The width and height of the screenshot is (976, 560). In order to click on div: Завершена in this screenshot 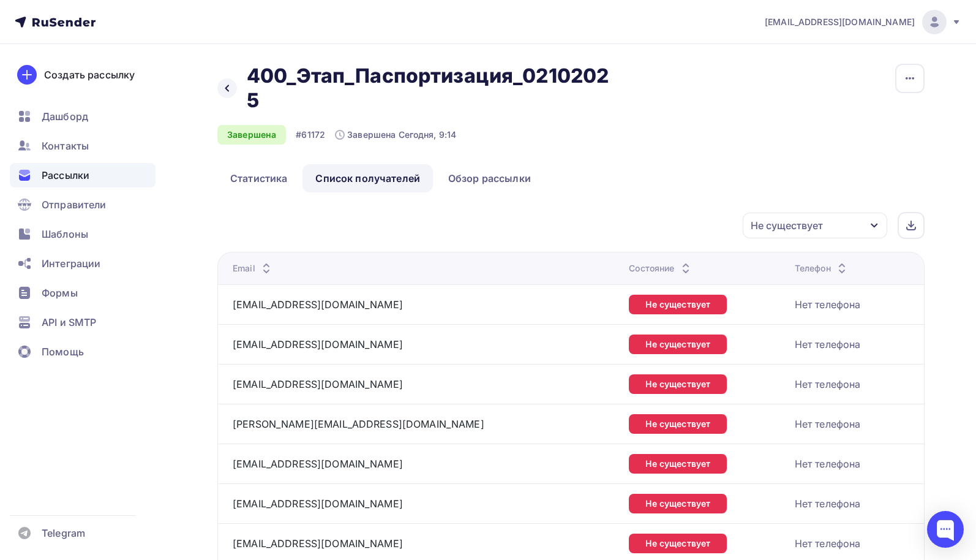, I will do `click(252, 135)`.